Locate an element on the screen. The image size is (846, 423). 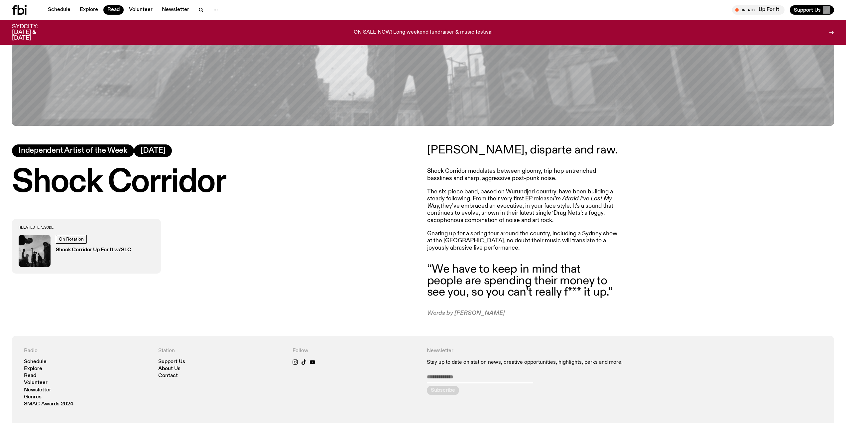
h1: Shock Corridor is located at coordinates (215, 183).